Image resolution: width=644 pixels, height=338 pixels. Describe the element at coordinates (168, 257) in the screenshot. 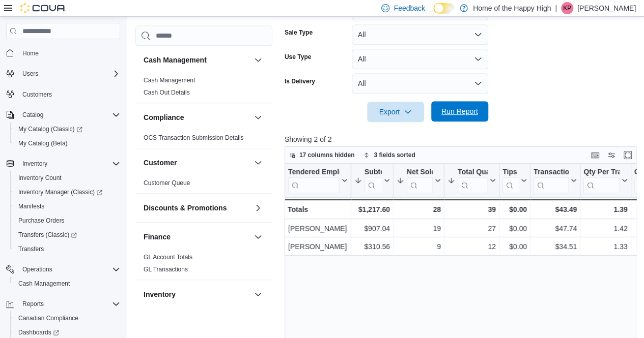

I see `a: GL Account Totals` at that location.